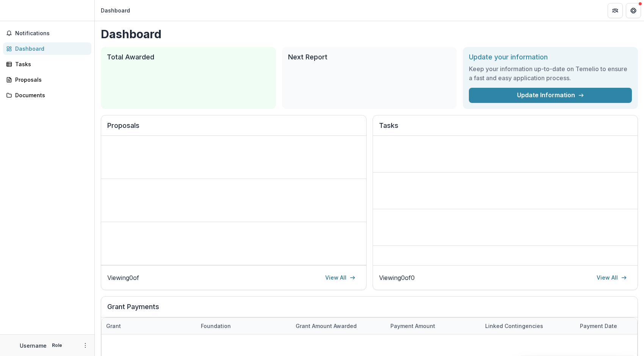  I want to click on div: Tasks, so click(50, 64).